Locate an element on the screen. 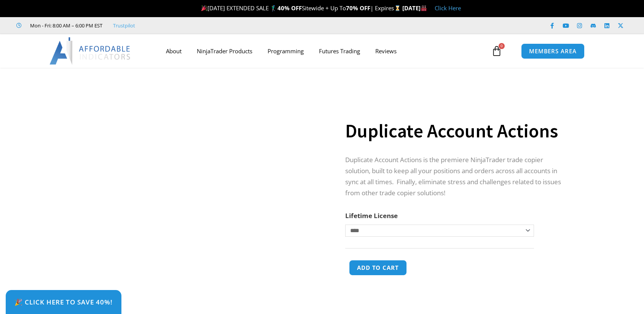 Image resolution: width=644 pixels, height=314 pixels. span: Mon - Fri: 8:00 AM – 6:00 PM EST is located at coordinates (65, 26).